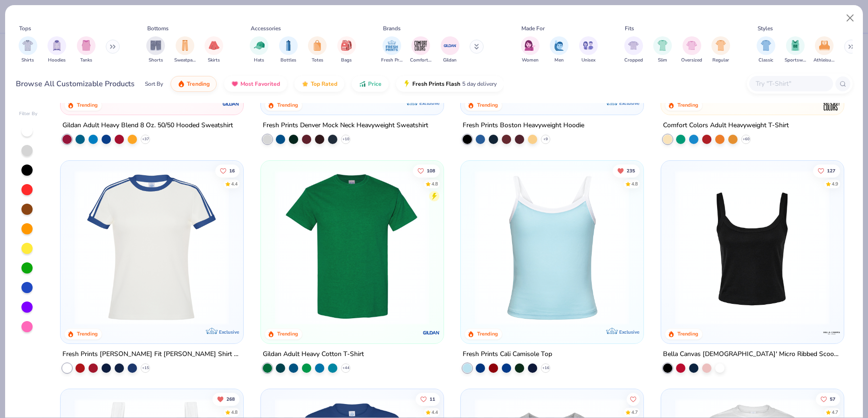  Describe the element at coordinates (634, 60) in the screenshot. I see `span: Cropped` at that location.